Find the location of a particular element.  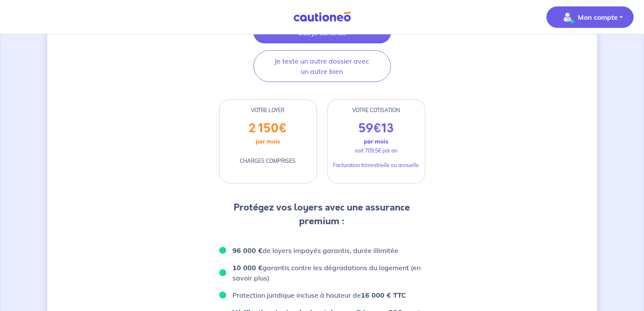

p: 59 is located at coordinates (376, 128).